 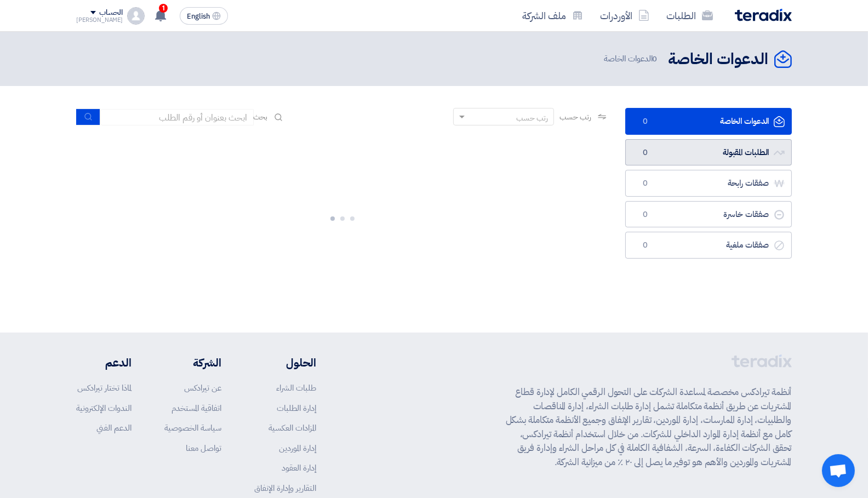 What do you see at coordinates (297, 408) in the screenshot?
I see `a: إدارة الطلبات` at bounding box center [297, 408].